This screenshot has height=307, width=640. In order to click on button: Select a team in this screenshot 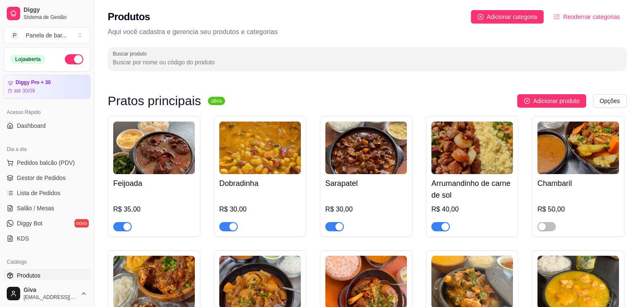, I will do `click(47, 35)`.